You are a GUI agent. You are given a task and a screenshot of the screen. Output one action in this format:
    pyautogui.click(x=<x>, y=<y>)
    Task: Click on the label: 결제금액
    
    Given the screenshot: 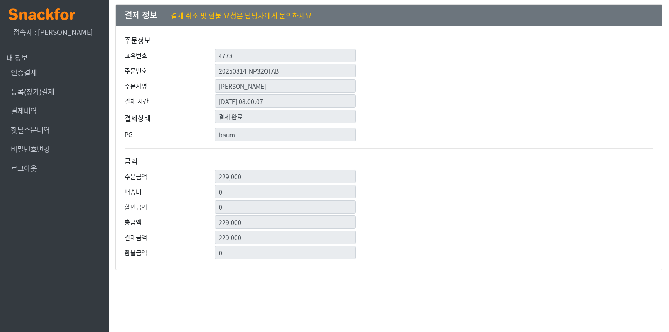 What is the action you would take?
    pyautogui.click(x=163, y=237)
    